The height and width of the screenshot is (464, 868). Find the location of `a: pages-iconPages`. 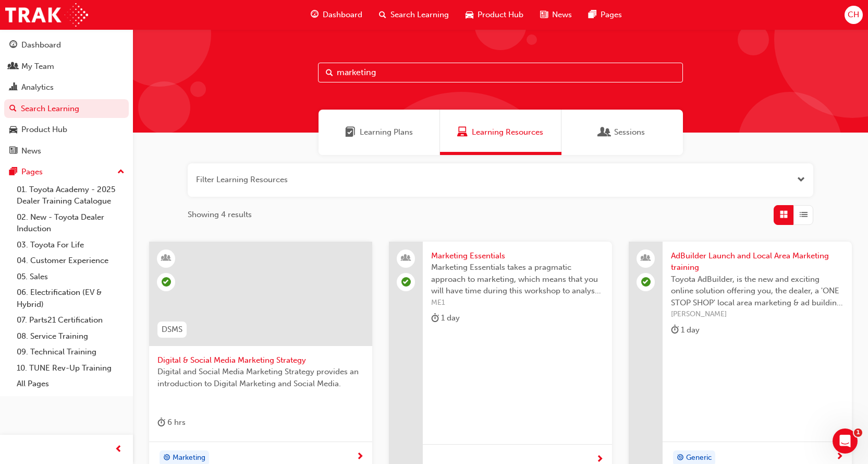

a: pages-iconPages is located at coordinates (605, 15).